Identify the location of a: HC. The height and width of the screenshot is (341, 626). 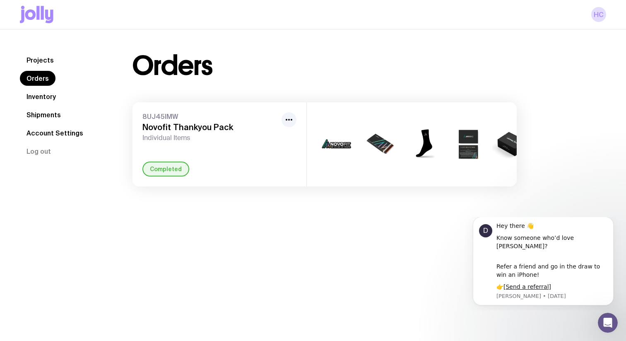
(599, 14).